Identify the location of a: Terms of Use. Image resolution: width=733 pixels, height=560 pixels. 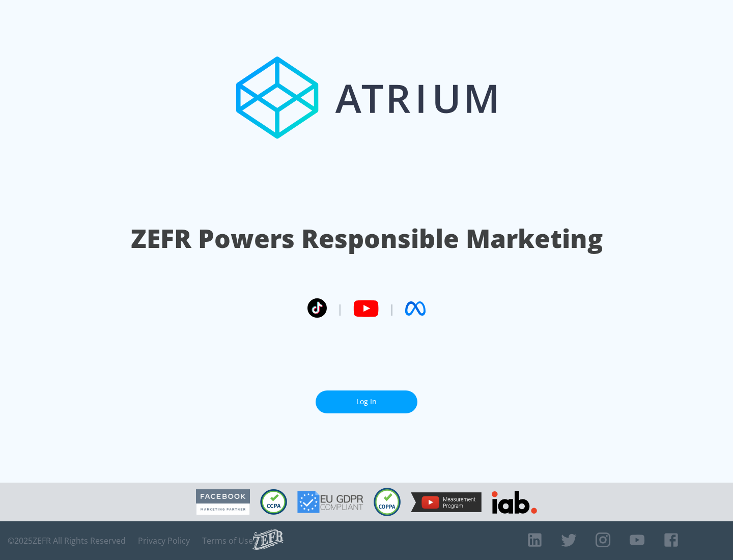
(228, 541).